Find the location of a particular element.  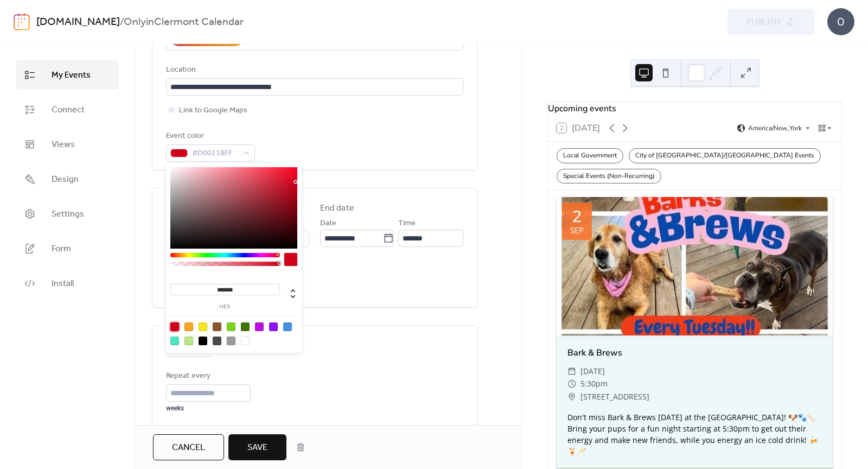

div: O is located at coordinates (840, 22).